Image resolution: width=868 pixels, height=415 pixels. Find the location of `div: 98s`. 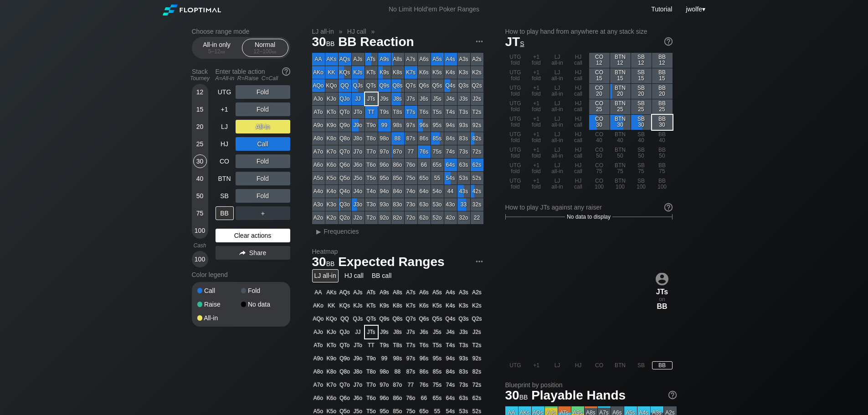

div: 98s is located at coordinates (398, 125).